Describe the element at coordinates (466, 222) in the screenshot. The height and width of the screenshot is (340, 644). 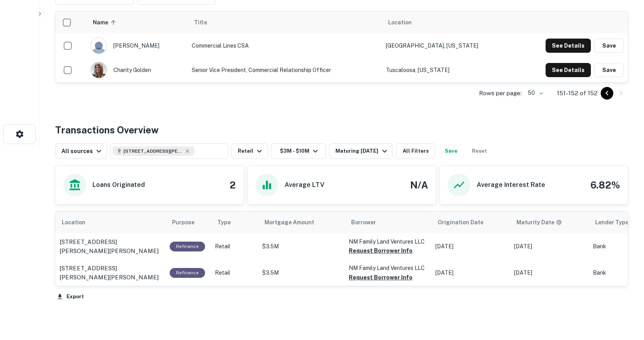
I see `span: Origination Date` at that location.